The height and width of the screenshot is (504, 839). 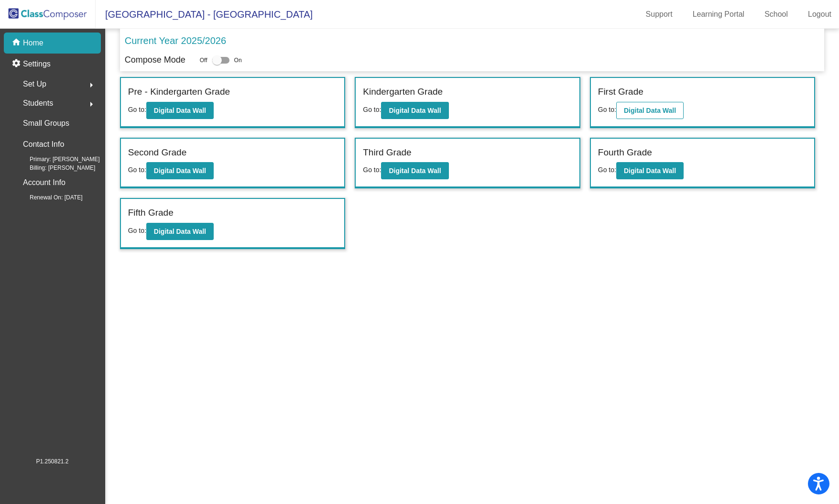 What do you see at coordinates (17, 43) in the screenshot?
I see `mat-icon: home` at bounding box center [17, 43].